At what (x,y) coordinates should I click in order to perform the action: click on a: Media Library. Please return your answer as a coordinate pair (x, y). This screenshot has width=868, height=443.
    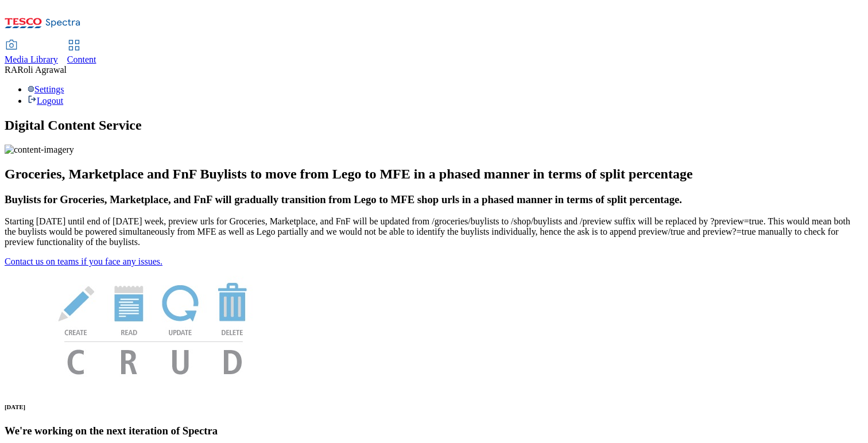
    Looking at the image, I should click on (31, 53).